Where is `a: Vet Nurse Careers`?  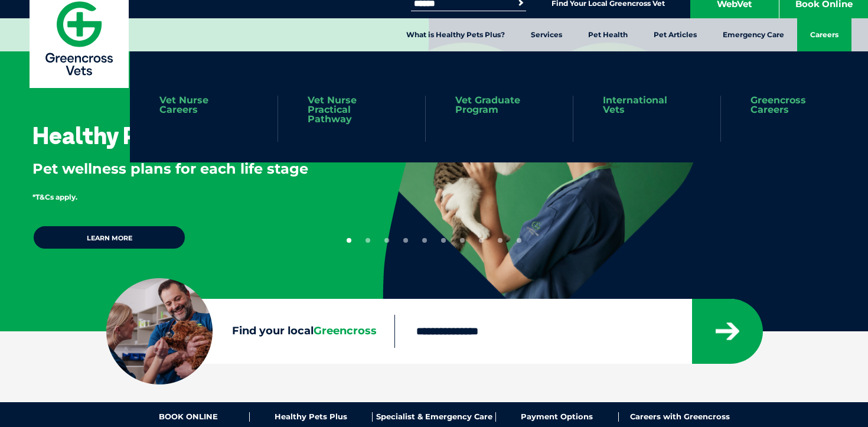 a: Vet Nurse Careers is located at coordinates (204, 105).